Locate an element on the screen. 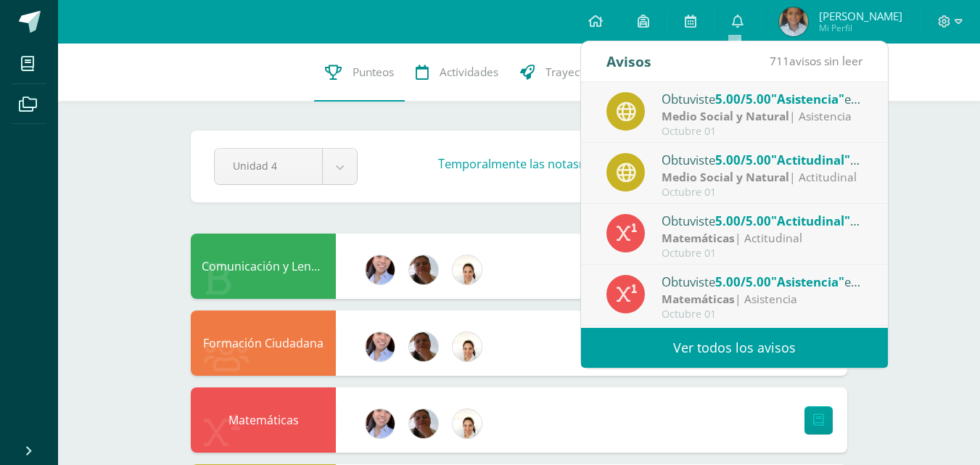  span: 711 is located at coordinates (779, 61).